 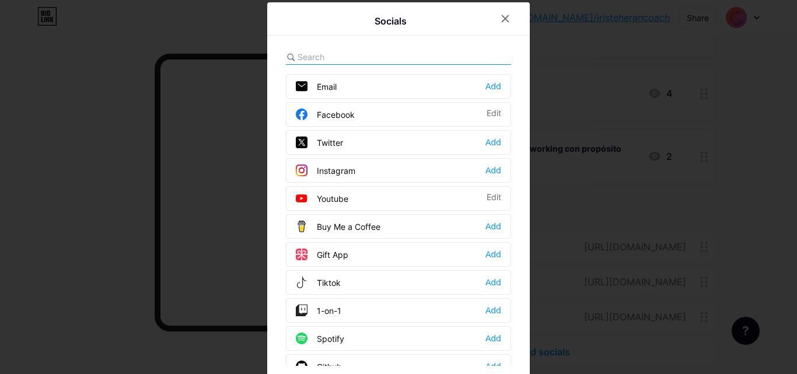 I want to click on div: Email, so click(x=316, y=86).